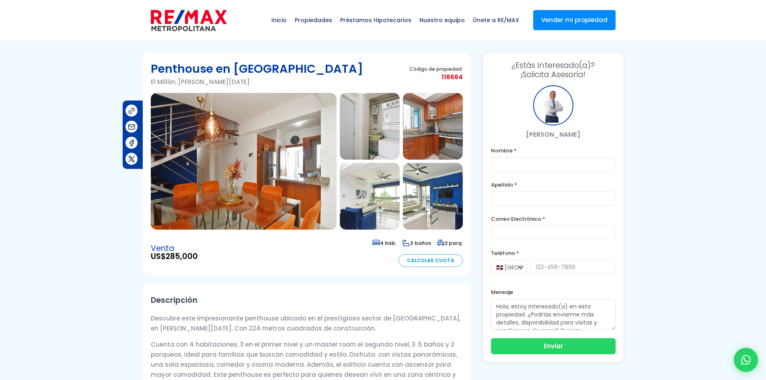  Describe the element at coordinates (553, 70) in the screenshot. I see `h3: ¡Solicita Asesoría!` at that location.